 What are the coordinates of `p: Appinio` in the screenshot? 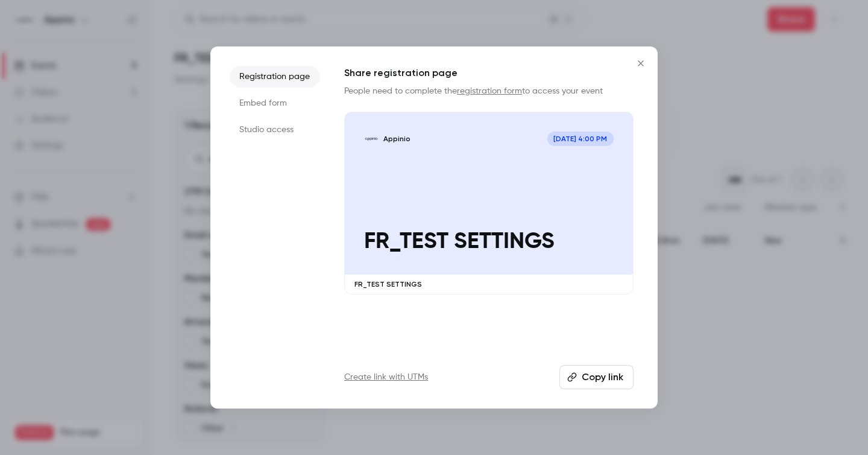 It's located at (396, 139).